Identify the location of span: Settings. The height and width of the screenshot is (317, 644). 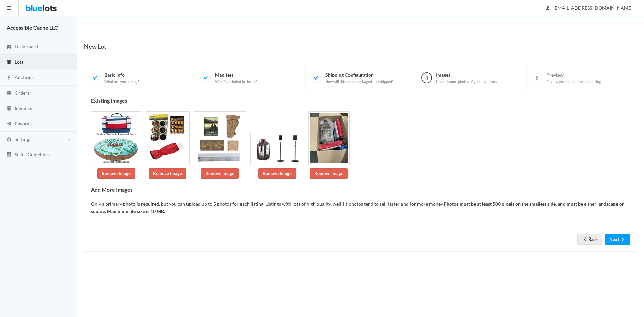
(23, 139).